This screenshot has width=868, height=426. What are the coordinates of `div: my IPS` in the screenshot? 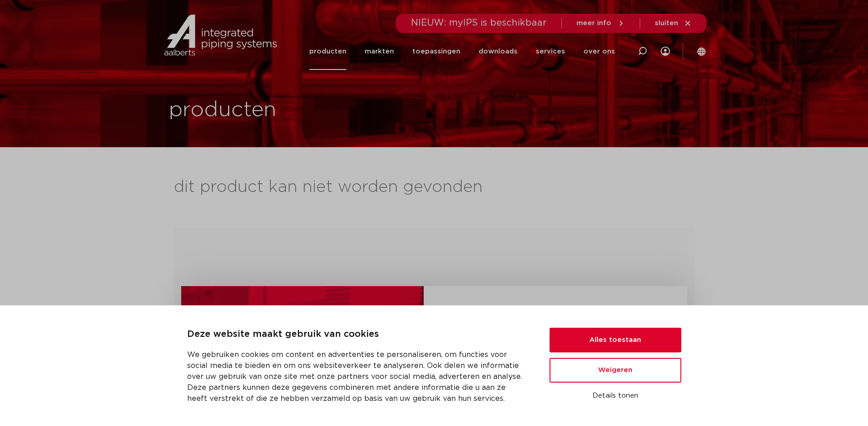 It's located at (665, 52).